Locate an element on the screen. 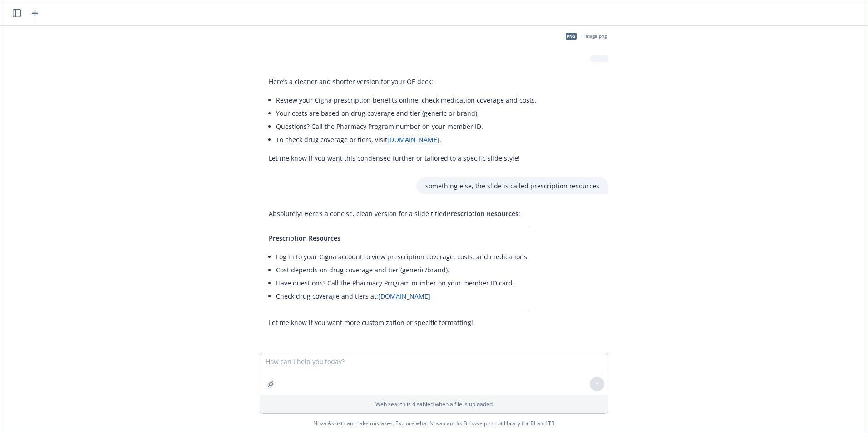 This screenshot has width=868, height=433. p: something else, the slide is called prescription resources is located at coordinates (512, 185).